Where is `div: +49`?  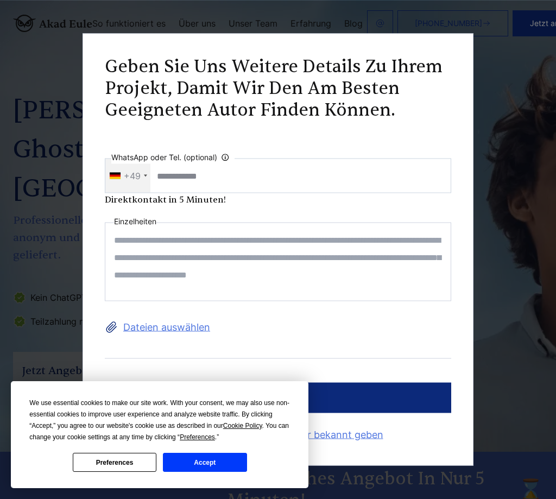
div: +49 is located at coordinates (132, 176).